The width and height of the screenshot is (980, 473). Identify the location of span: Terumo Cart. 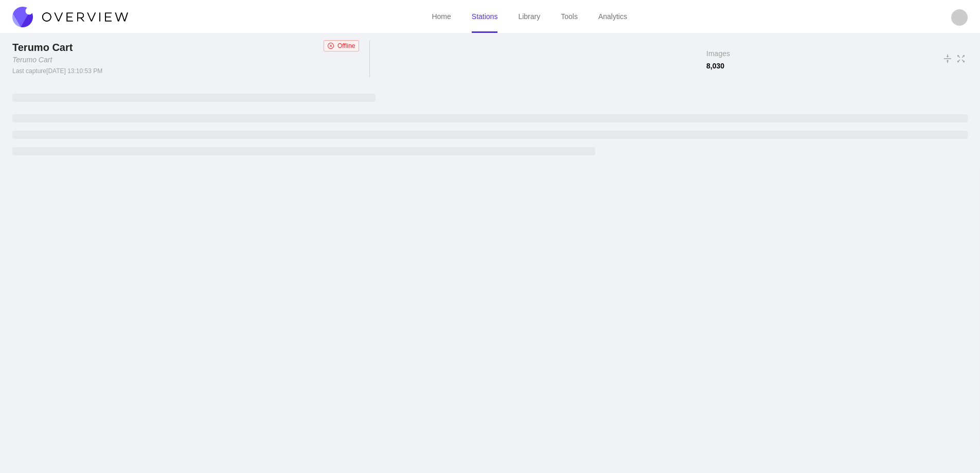
(42, 48).